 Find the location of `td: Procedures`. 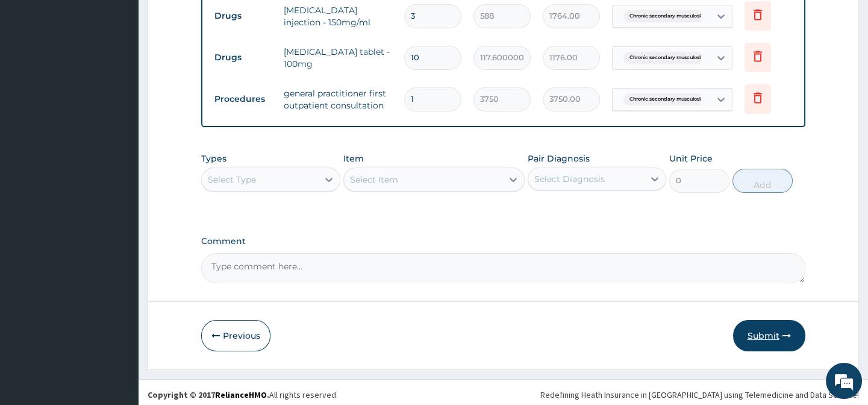

td: Procedures is located at coordinates (243, 99).